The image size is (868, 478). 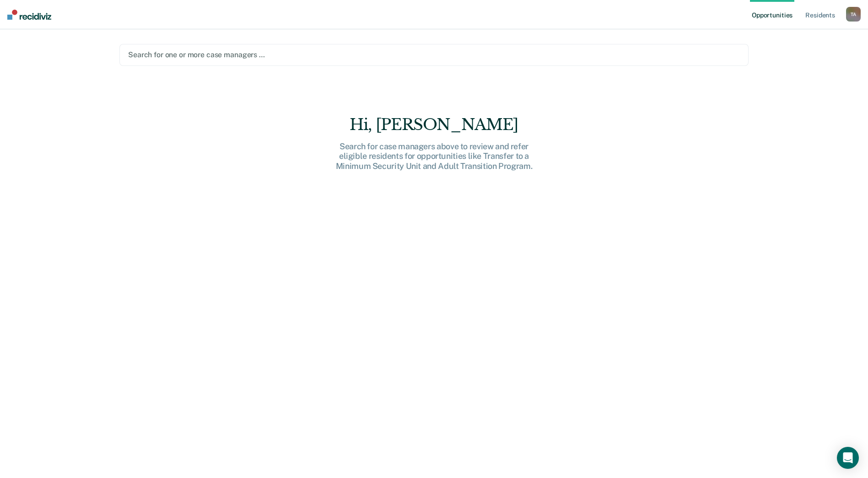 I want to click on div: Search for case managers above to review and refer eligible residents for opportunities like Tran..., so click(x=434, y=156).